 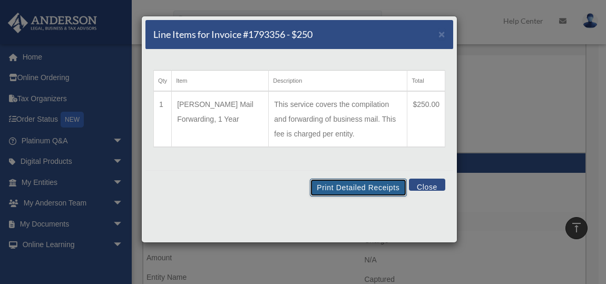 What do you see at coordinates (163, 81) in the screenshot?
I see `th: Qty` at bounding box center [163, 81].